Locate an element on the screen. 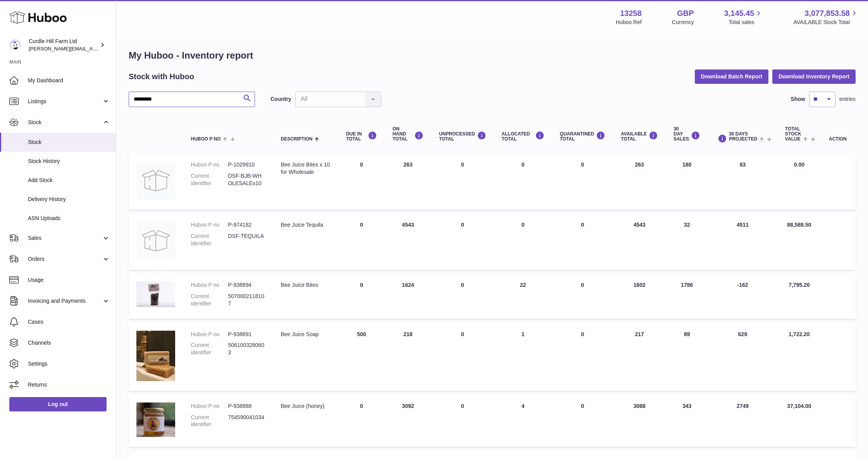 This screenshot has width=868, height=458. span: Delivery History is located at coordinates (69, 199).